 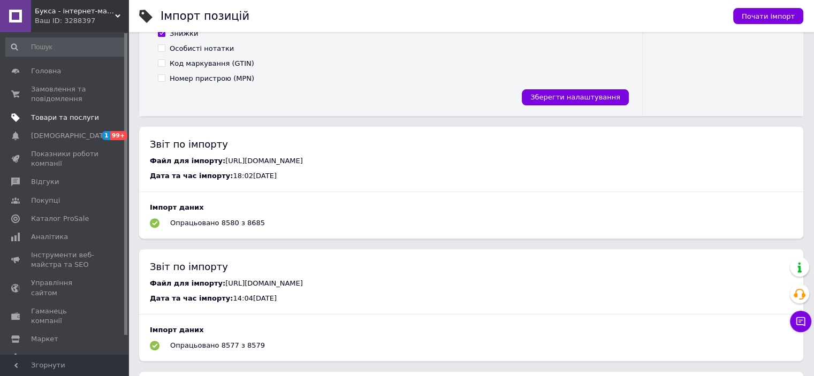 I want to click on span: Букса - інтернет-магазин книг, товарів для дітей та подарунків, so click(x=75, y=11).